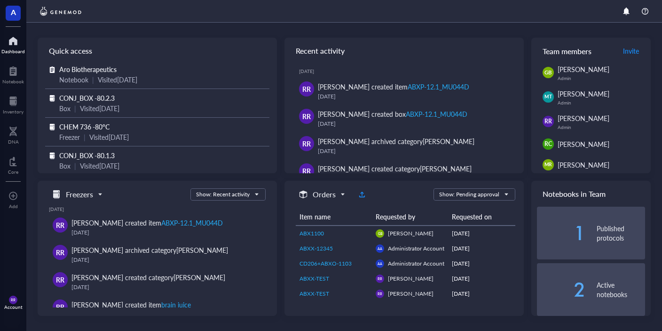  What do you see at coordinates (13, 74) in the screenshot?
I see `a: Notebook` at bounding box center [13, 74].